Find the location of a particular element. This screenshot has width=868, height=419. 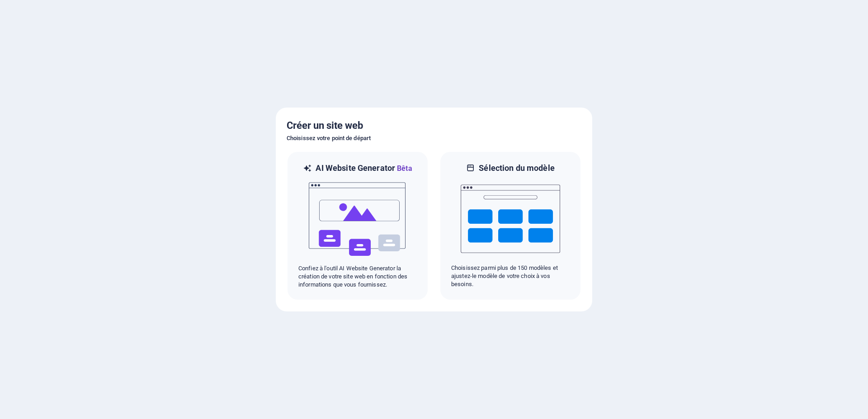

img: ai is located at coordinates (357, 219).